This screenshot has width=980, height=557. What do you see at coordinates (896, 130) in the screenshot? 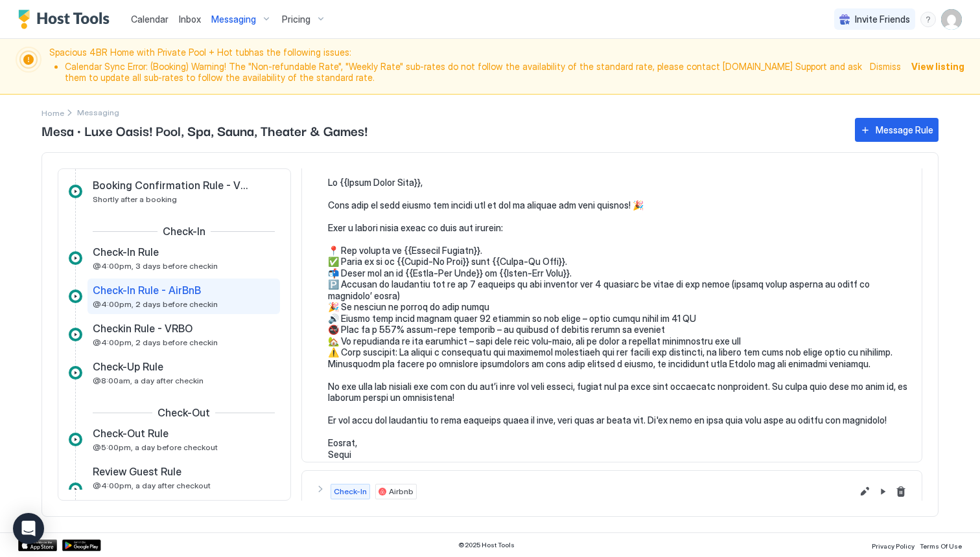
I see `button: Message Rule` at bounding box center [896, 130].